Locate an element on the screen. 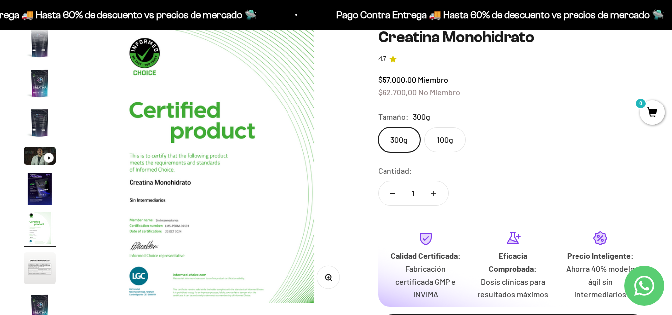  strong: Precio Inteligente: is located at coordinates (601, 255).